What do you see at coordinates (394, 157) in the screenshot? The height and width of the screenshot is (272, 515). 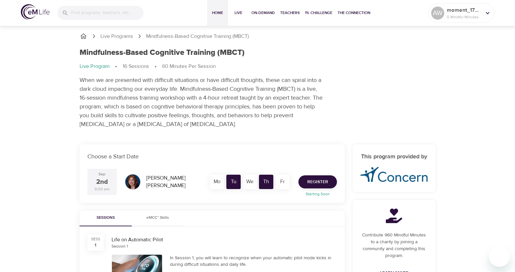 I see `h6: This program provided by` at bounding box center [394, 157].